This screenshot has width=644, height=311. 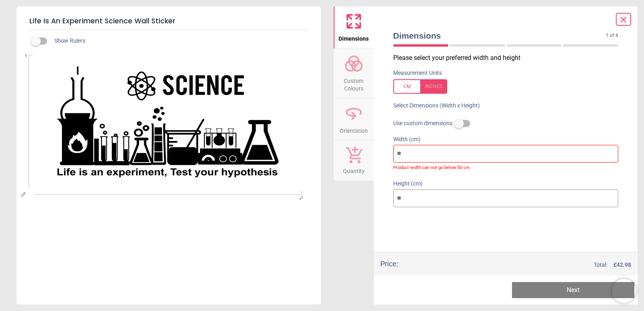 I want to click on span: Custom Colours, so click(x=354, y=83).